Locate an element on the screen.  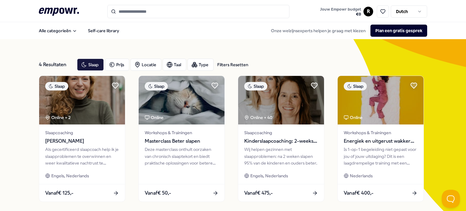
a: Jouw Empowr budget€0 is located at coordinates (340, 12).